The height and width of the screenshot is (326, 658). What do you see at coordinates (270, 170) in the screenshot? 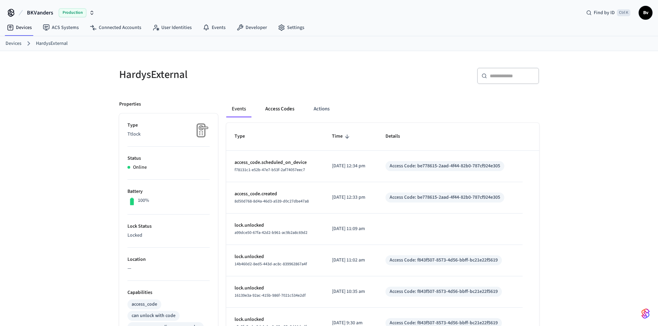
I see `span: f78131c1-e52b-47e7-b53f-2af74057eec7` at bounding box center [270, 170].